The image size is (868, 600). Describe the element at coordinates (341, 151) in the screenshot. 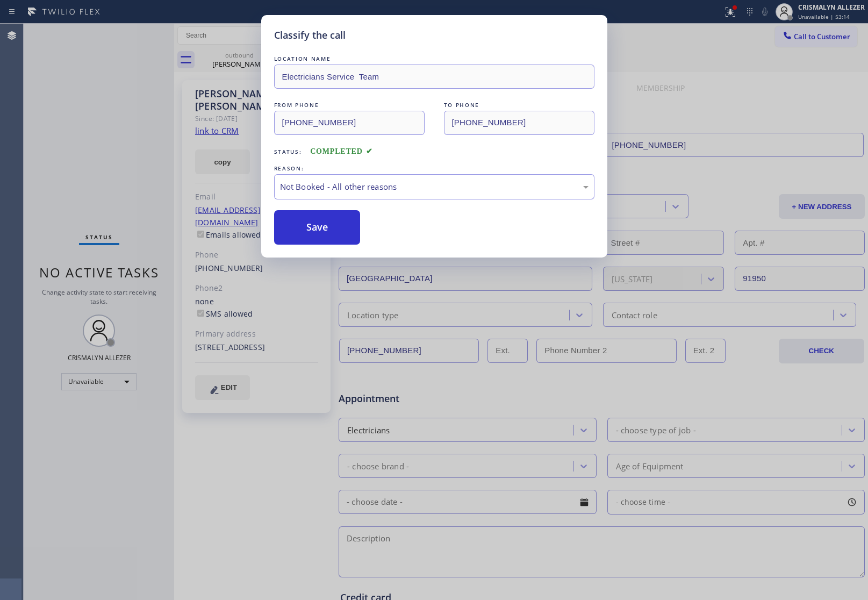

I see `span: COMPLETED` at that location.